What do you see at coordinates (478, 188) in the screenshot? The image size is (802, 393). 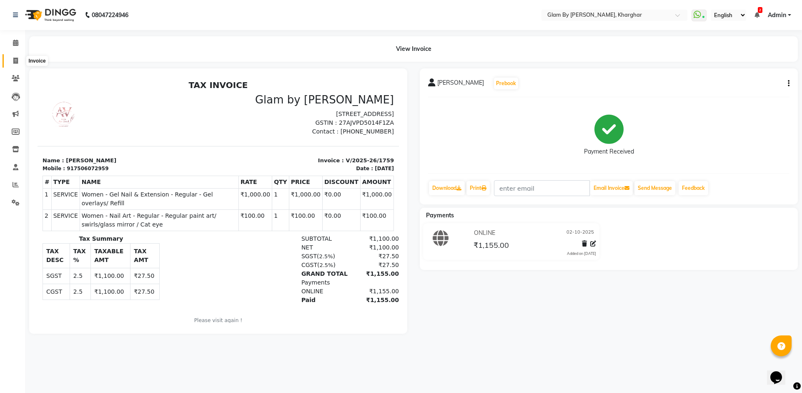 I see `a: Print` at bounding box center [478, 188].